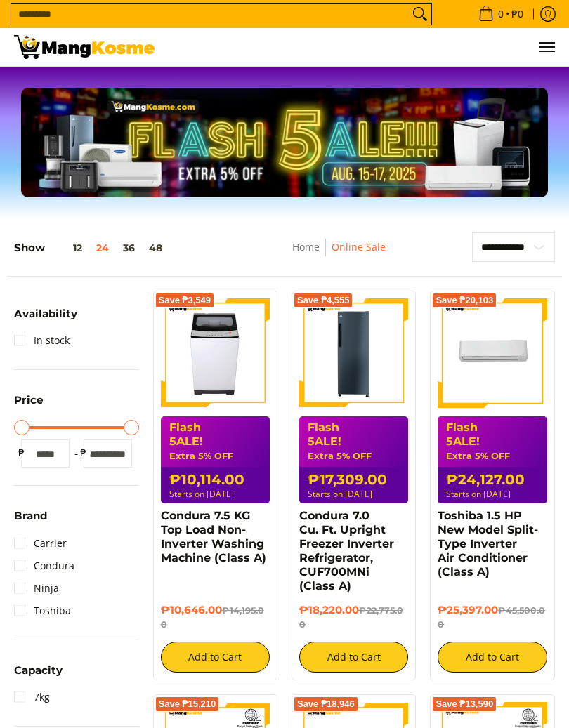 The image size is (569, 728). I want to click on nav: Breadcrumbs, so click(339, 254).